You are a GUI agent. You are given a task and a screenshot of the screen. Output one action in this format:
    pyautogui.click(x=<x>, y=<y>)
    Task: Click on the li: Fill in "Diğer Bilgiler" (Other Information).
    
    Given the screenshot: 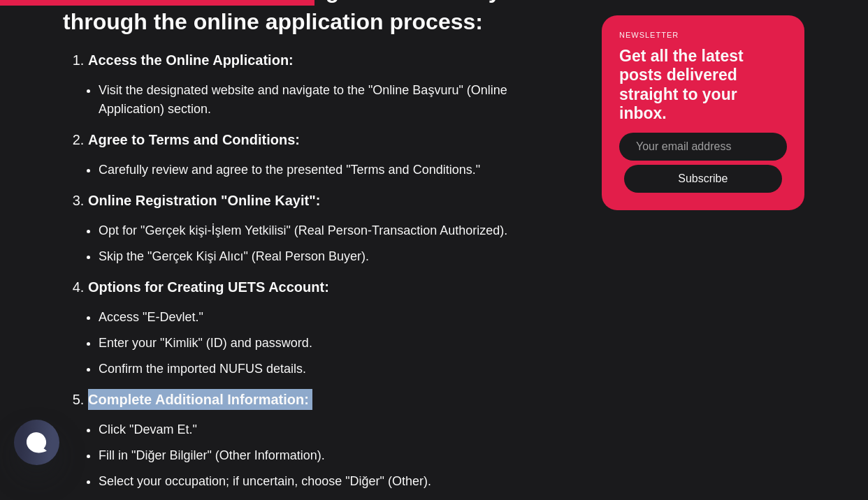 What is the action you would take?
    pyautogui.click(x=316, y=456)
    